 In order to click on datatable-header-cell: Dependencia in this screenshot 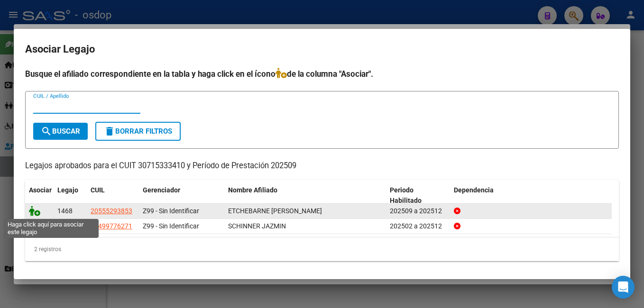, I will do `click(531, 195)`.